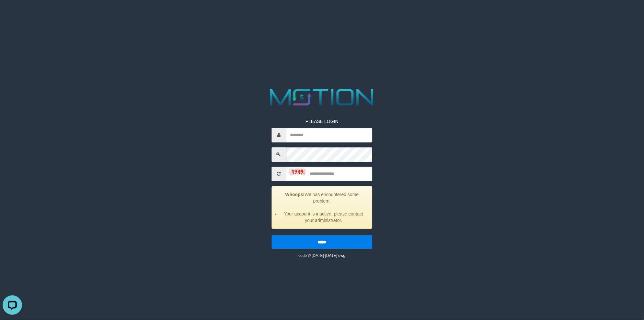 The image size is (644, 320). What do you see at coordinates (298, 172) in the screenshot?
I see `img: captcha` at bounding box center [298, 172].